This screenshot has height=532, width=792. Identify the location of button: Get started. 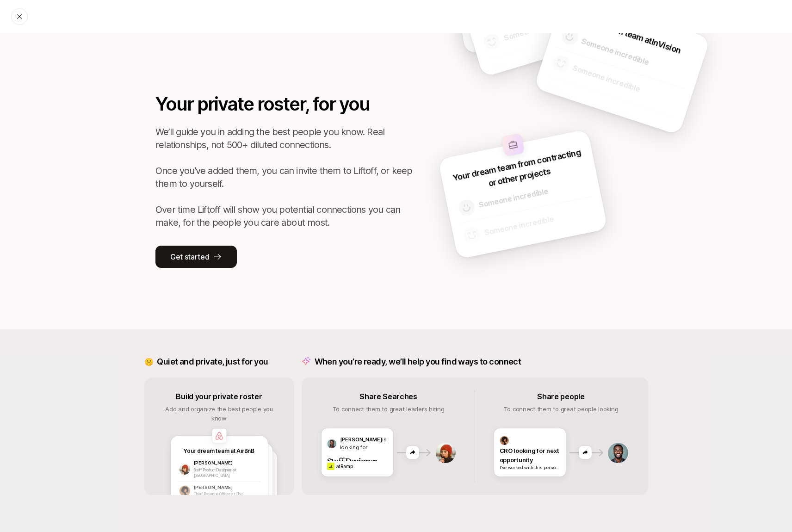
(197, 257).